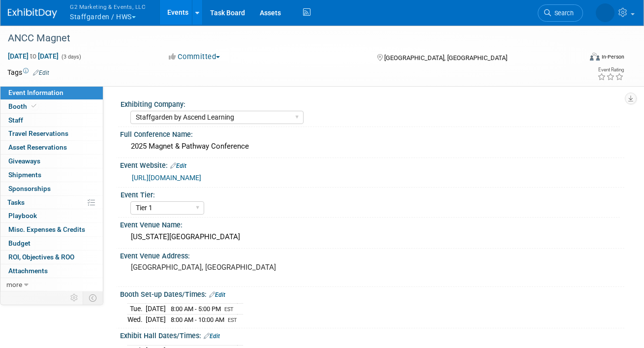 This screenshot has height=348, width=644. Describe the element at coordinates (42, 256) in the screenshot. I see `span: ROI, Objectives & ROO` at that location.